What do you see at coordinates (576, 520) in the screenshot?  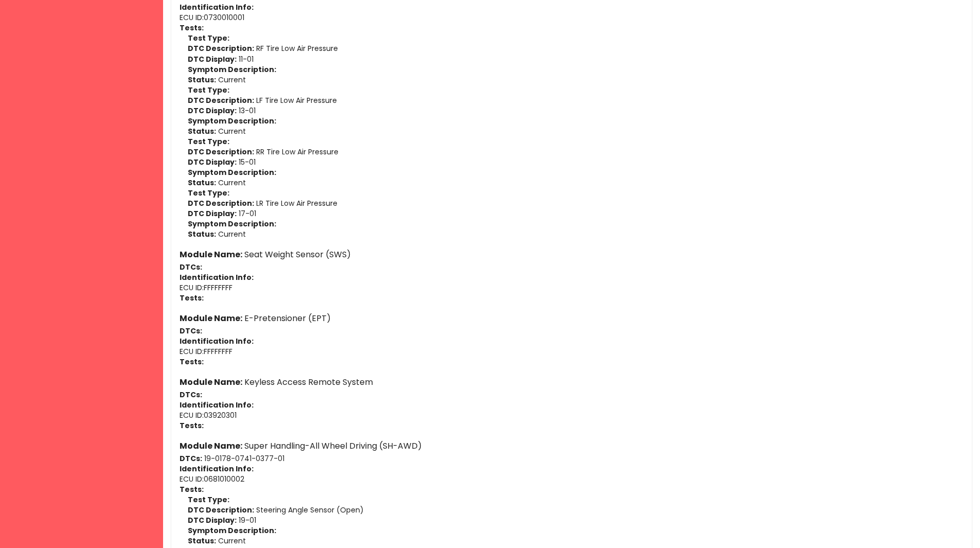 I see `p: 19-01` at bounding box center [576, 520].